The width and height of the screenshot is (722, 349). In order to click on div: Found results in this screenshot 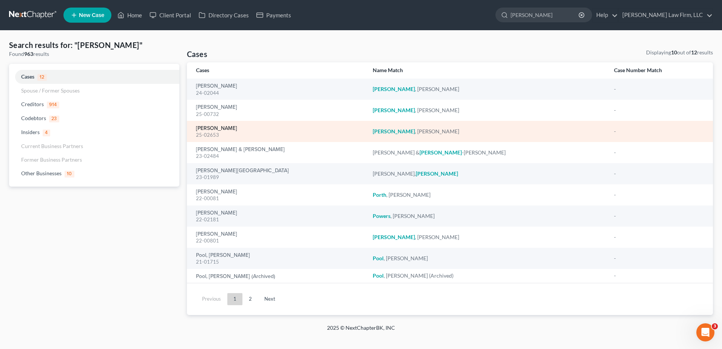, I will do `click(94, 54)`.